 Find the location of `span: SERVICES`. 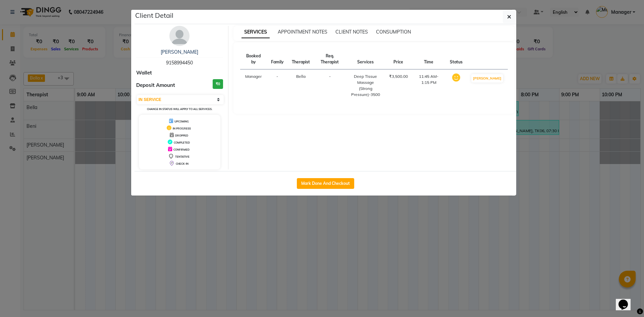

span: SERVICES is located at coordinates (256, 32).